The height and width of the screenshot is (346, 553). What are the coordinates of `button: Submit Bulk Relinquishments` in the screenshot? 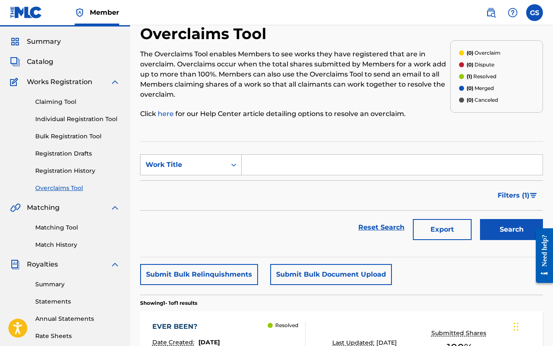 It's located at (199, 274).